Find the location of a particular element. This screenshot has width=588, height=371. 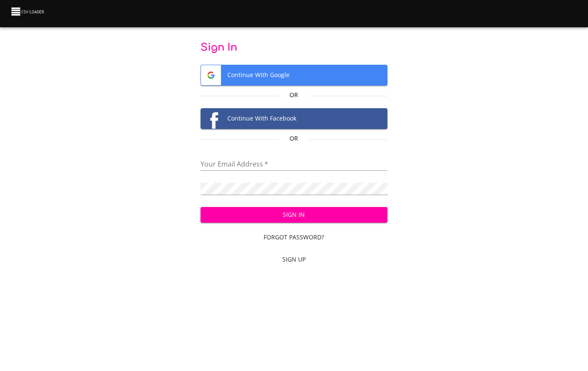

button: Facebook logoContinue With Facebook is located at coordinates (294, 119).